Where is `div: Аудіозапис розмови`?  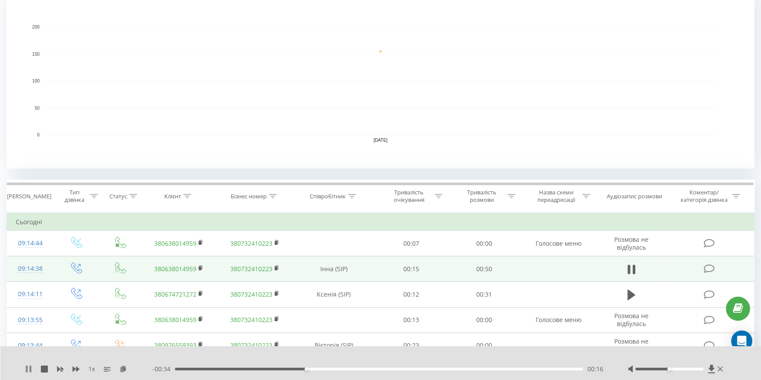 div: Аудіозапис розмови is located at coordinates (634, 196).